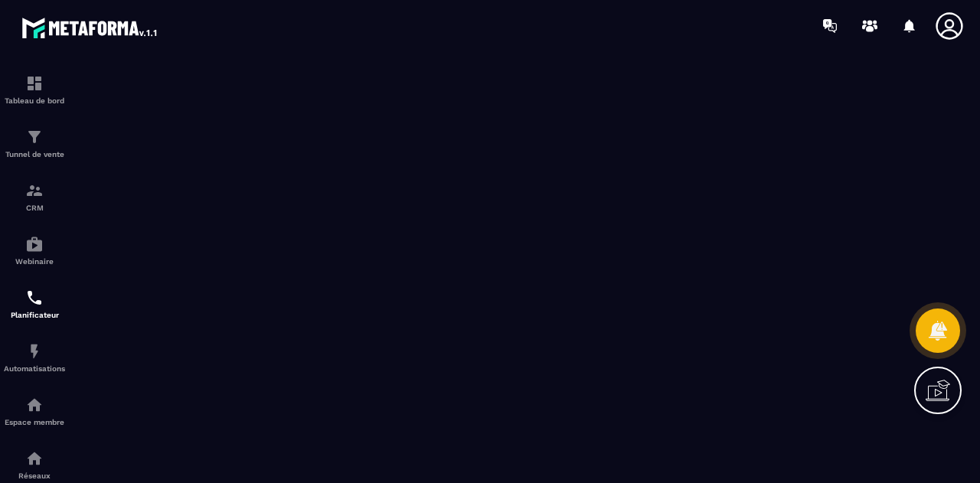 The image size is (980, 483). What do you see at coordinates (34, 197) in the screenshot?
I see `a: formationformationCRM` at bounding box center [34, 197].